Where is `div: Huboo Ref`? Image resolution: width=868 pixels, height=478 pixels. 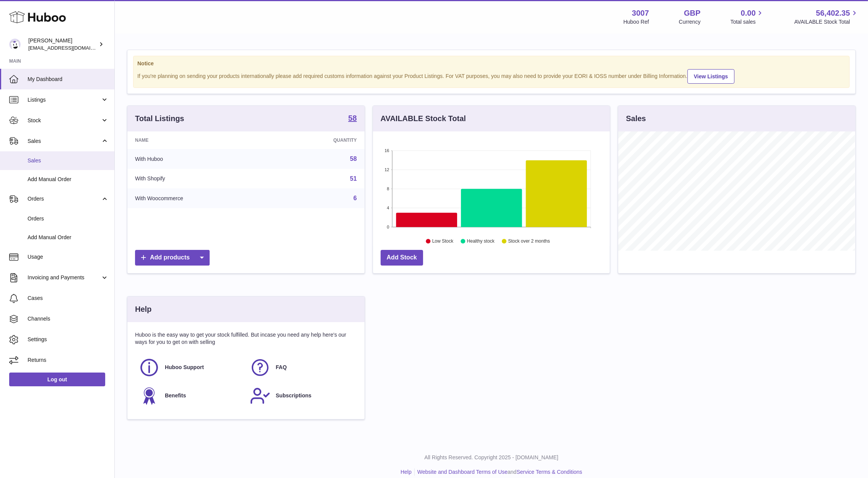
div: Huboo Ref is located at coordinates (636, 22).